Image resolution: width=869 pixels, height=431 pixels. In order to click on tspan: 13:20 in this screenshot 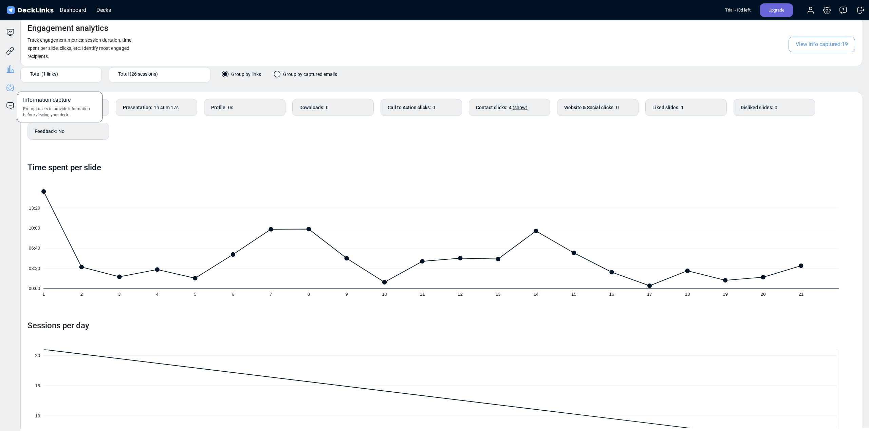, I will do `click(34, 208)`.